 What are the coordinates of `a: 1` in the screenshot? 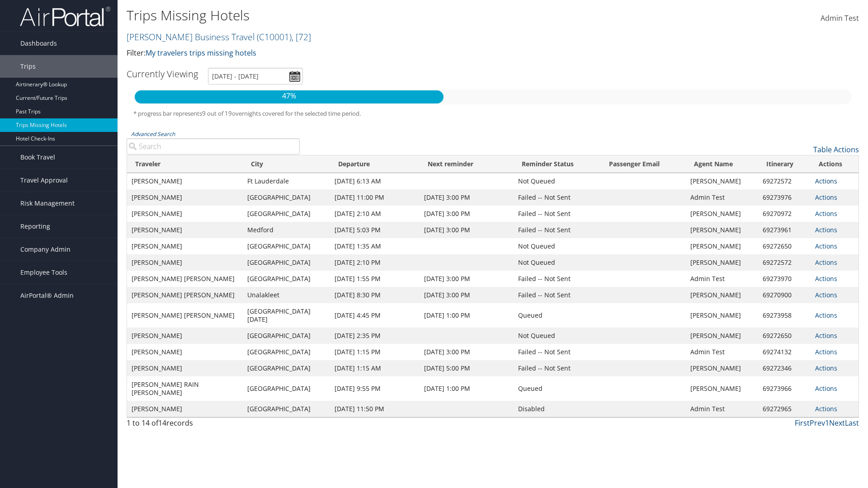 It's located at (826, 423).